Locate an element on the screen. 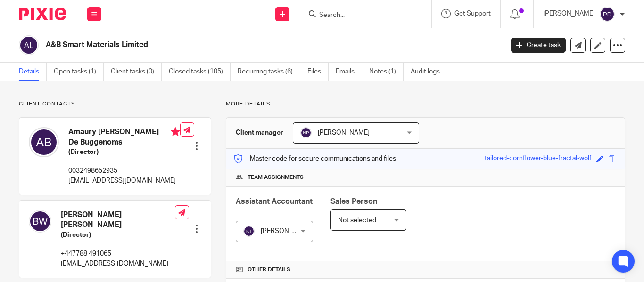 This screenshot has width=644, height=282. a: Client tasks (0) is located at coordinates (136, 71).